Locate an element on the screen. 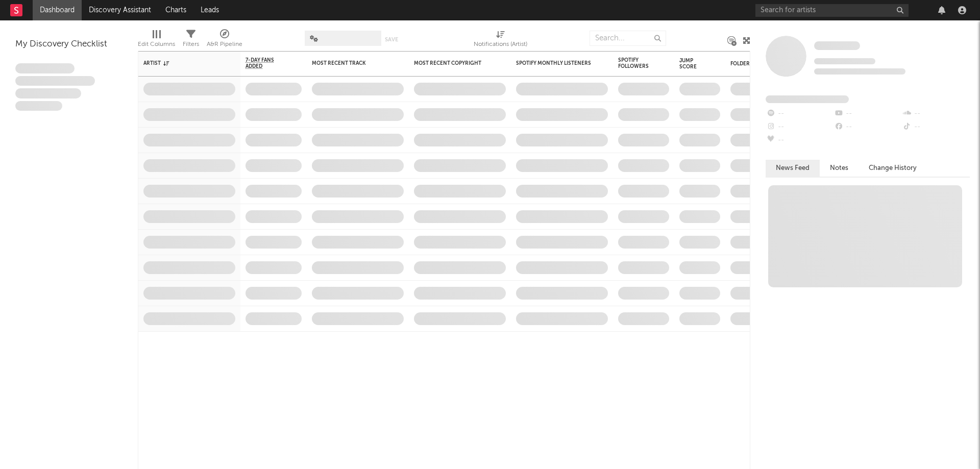 The image size is (980, 469). div: Jump Score is located at coordinates (692, 64).